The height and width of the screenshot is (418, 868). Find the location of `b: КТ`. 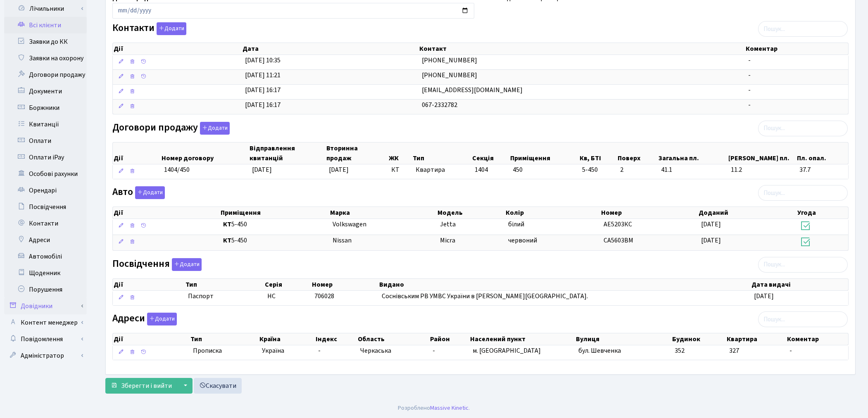

b: КТ is located at coordinates (227, 224).